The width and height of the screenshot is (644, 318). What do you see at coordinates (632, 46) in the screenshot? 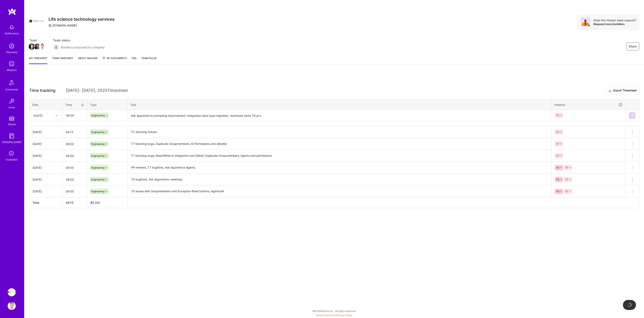
I see `span: Share` at bounding box center [632, 46].